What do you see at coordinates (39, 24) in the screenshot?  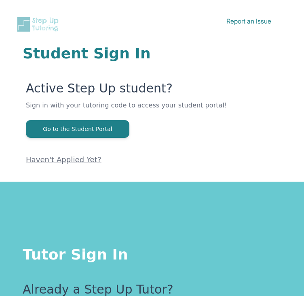 I see `img: Step Up Tutoring horizontal logo` at bounding box center [39, 24].